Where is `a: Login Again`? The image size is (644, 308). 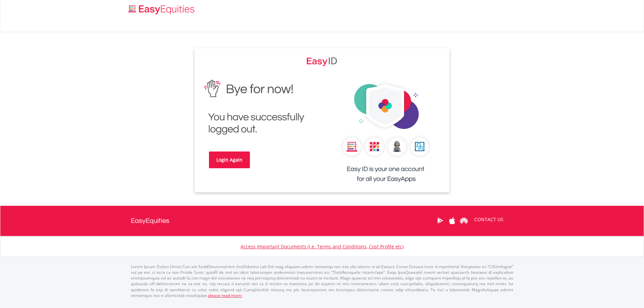 a: Login Again is located at coordinates (229, 160).